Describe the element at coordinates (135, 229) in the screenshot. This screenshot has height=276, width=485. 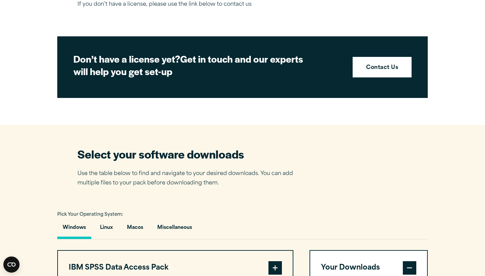
I see `button: Macos` at that location.